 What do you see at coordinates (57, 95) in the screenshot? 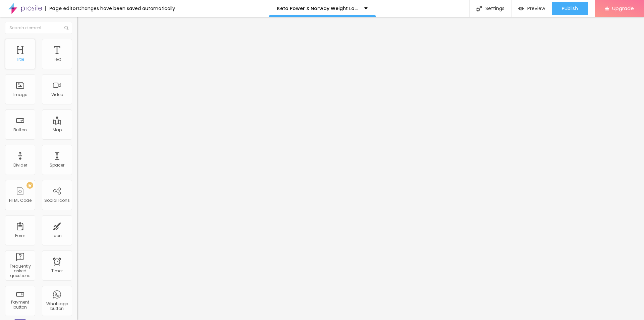
I see `div: Video` at bounding box center [57, 95].